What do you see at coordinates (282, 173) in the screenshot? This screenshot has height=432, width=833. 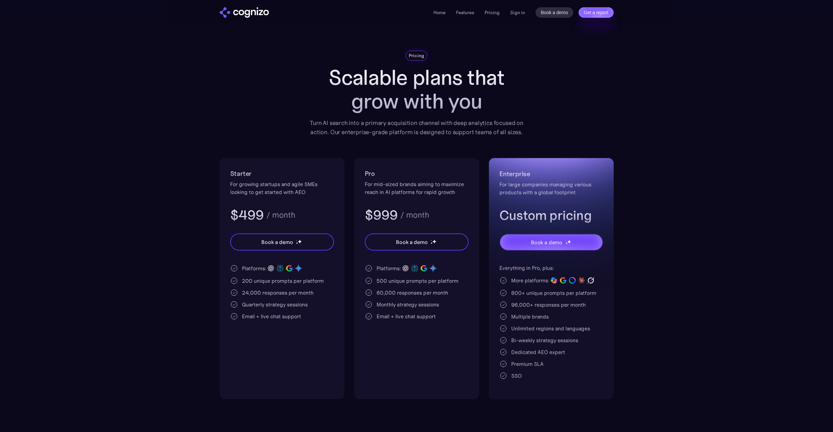 I see `h2: Starter` at bounding box center [282, 173].